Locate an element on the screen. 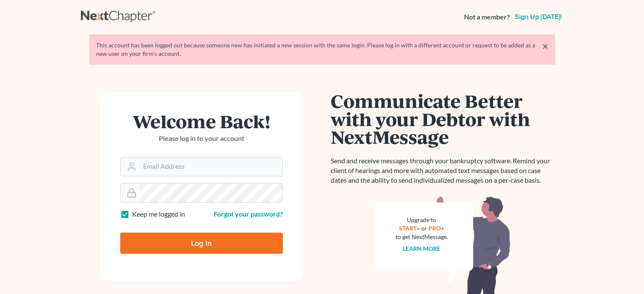 This screenshot has height=294, width=644. span: or is located at coordinates (424, 228).